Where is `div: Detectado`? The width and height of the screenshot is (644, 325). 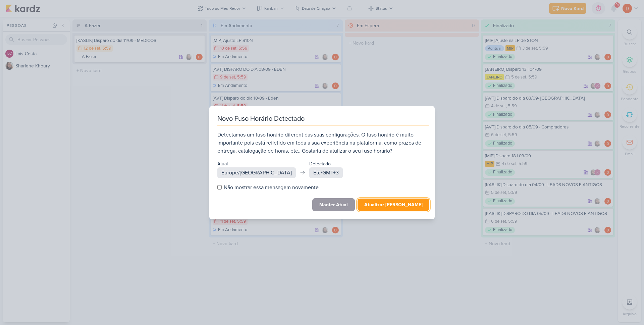 div: Detectado is located at coordinates (326, 164).